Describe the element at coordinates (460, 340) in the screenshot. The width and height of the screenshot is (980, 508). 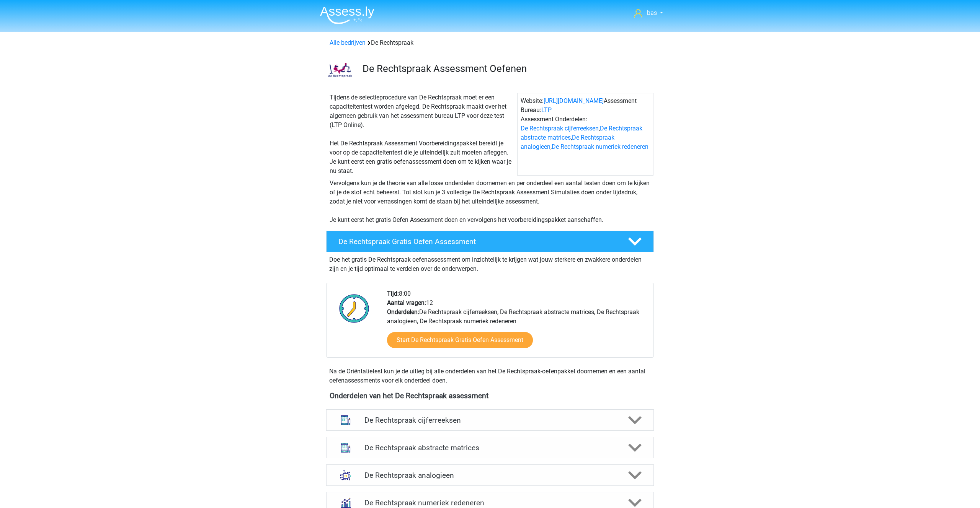
I see `a: Start De Rechtspraak Gratis Oefen Assessment` at that location.